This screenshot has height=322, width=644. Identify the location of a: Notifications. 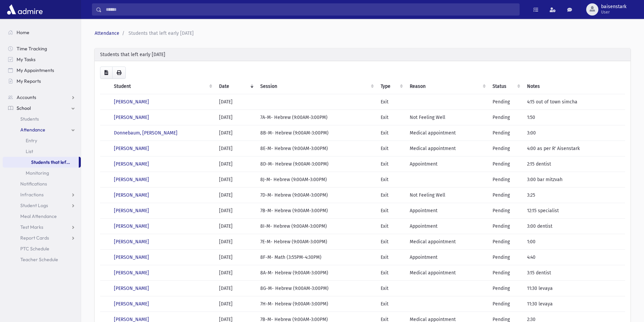
(42, 184).